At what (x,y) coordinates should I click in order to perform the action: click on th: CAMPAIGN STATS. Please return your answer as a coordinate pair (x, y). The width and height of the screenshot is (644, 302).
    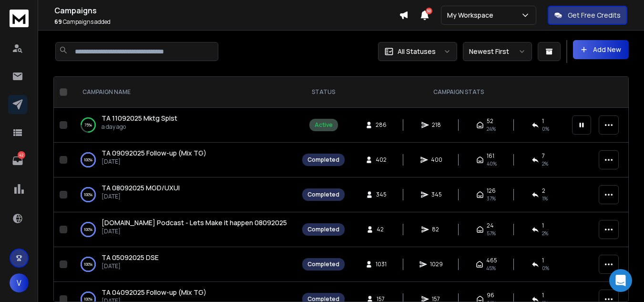
    Looking at the image, I should click on (458, 92).